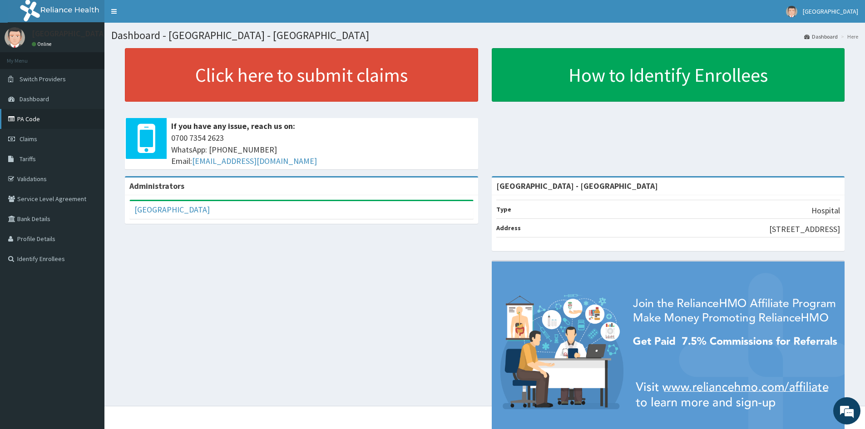  Describe the element at coordinates (43, 79) in the screenshot. I see `span: Switch Providers` at that location.